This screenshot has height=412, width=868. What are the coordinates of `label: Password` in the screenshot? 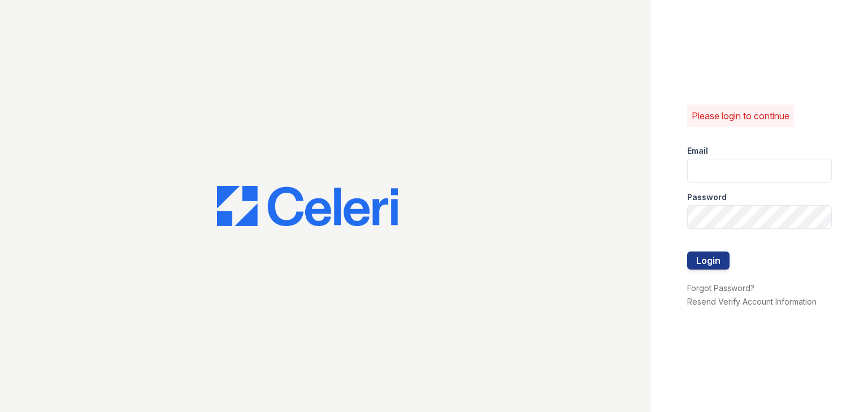 It's located at (706, 197).